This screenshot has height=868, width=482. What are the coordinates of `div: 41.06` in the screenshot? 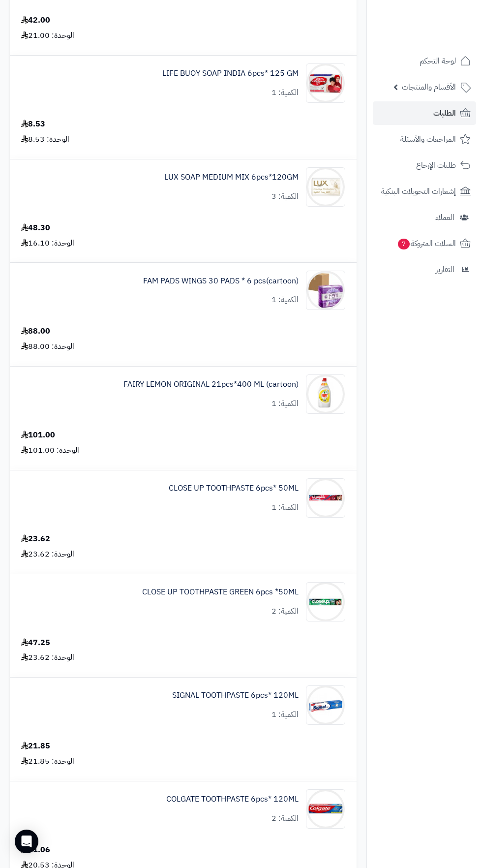 It's located at (36, 850).